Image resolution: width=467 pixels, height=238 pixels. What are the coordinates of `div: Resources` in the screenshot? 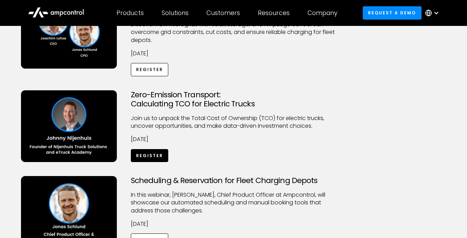 It's located at (274, 13).